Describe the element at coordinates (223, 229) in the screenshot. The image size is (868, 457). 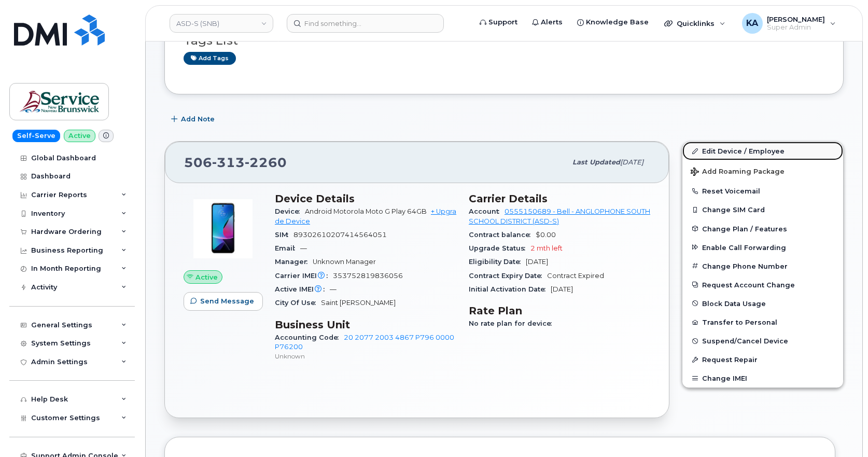
I see `img: image20231002-3703462-wjpzrf.jpeg` at that location.